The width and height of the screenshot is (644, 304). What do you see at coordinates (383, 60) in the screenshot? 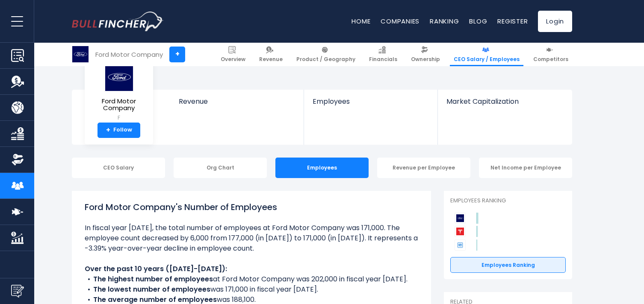
I see `span: Financials` at bounding box center [383, 60].